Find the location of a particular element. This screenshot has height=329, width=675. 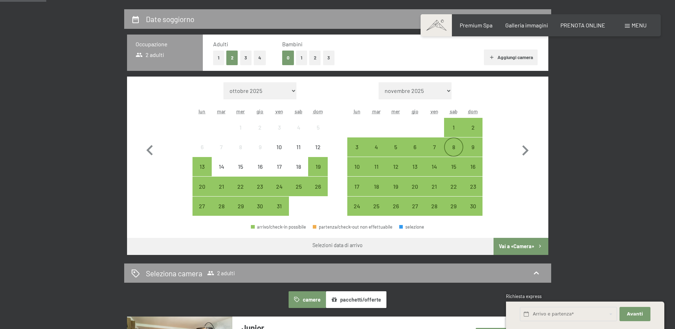

div: Tue Oct 07 2025 is located at coordinates (221, 147).